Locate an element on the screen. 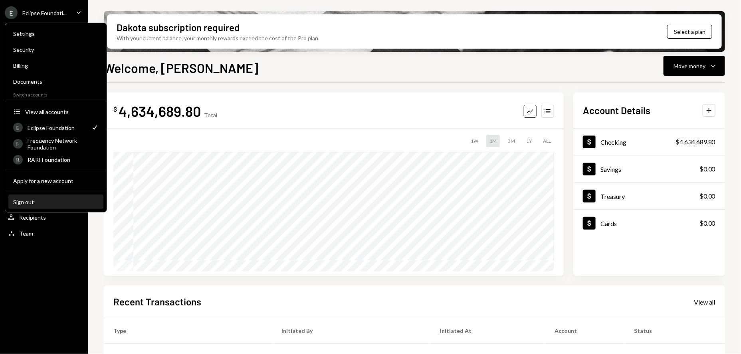  button: Apply for a new account is located at coordinates (56, 181).